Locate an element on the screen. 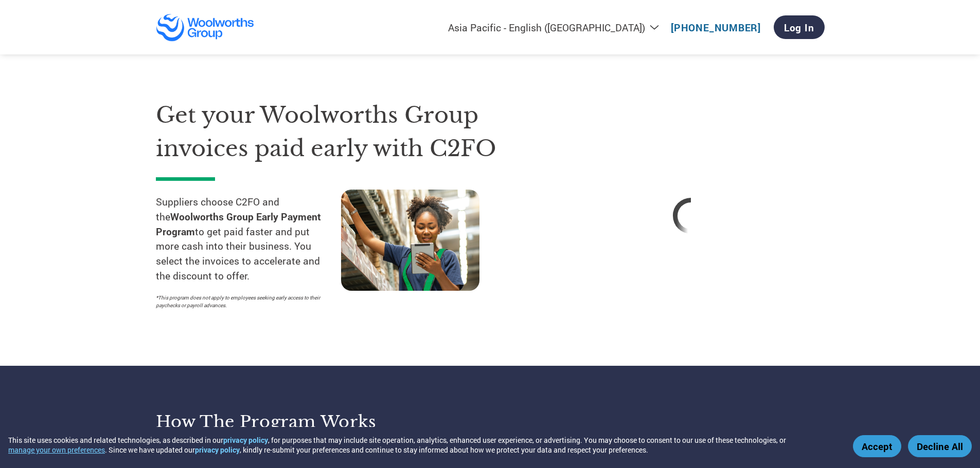 Image resolution: width=980 pixels, height=468 pixels. h3: How the program works is located at coordinates (316, 422).